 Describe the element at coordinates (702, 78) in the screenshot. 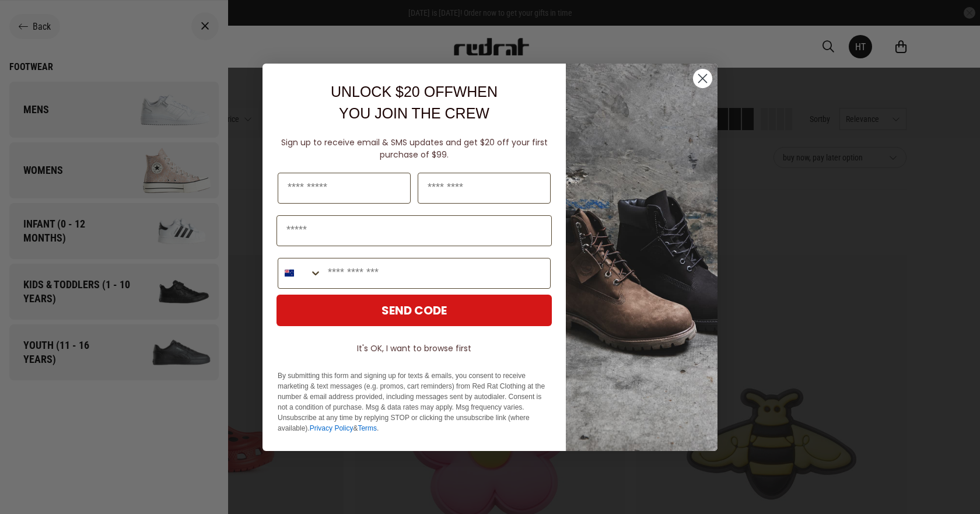

I see `button: Close dialog` at that location.